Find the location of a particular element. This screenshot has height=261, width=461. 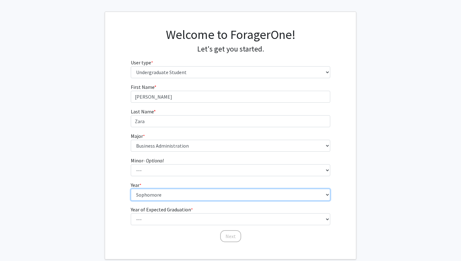

h4: Let's get you started. is located at coordinates (231, 49).